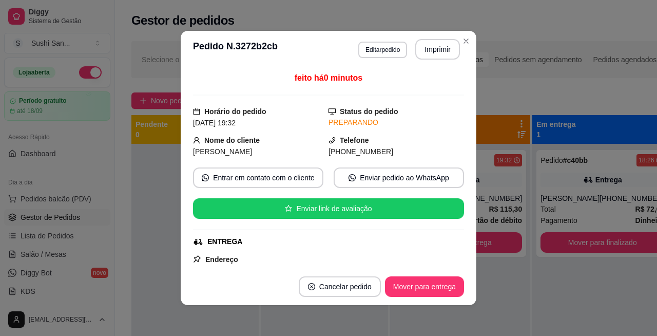  Describe the element at coordinates (232, 140) in the screenshot. I see `strong: Nome do cliente` at that location.